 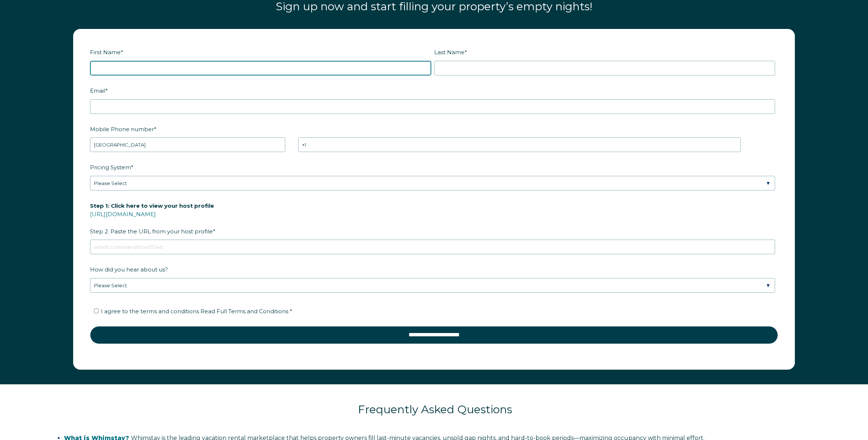 What do you see at coordinates (449, 52) in the screenshot?
I see `span: Last Name` at bounding box center [449, 52].